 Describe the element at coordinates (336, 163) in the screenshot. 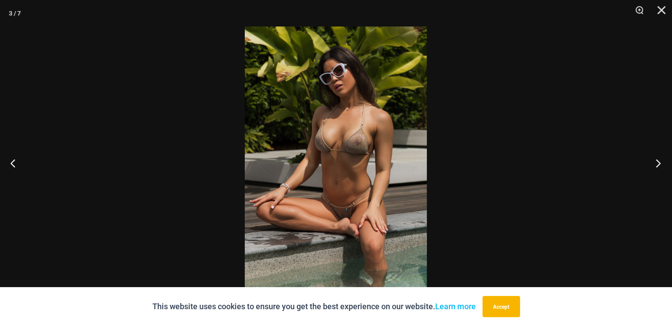

I see `img: Lightning Shimmer Glittering Dunes 317 Tri Top 469 Thong 05` at that location.